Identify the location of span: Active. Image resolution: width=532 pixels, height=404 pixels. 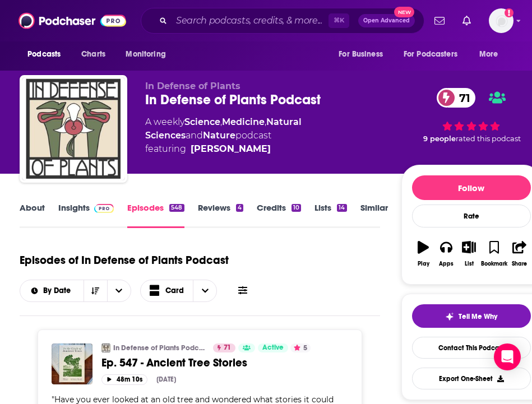
(273, 348).